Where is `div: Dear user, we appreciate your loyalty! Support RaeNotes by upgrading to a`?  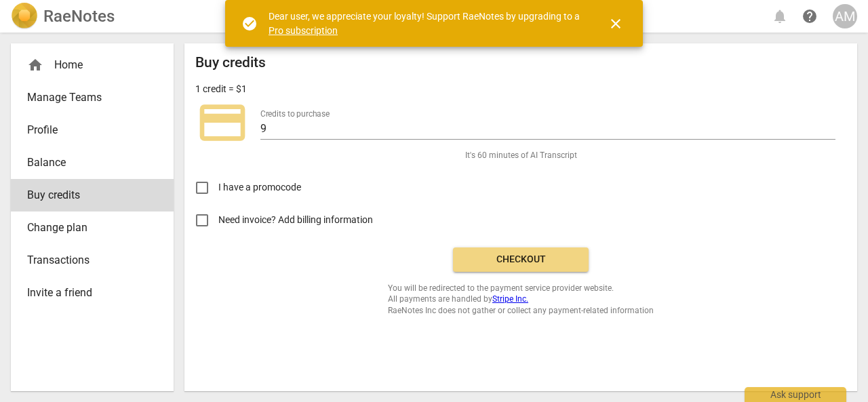 div: Dear user, we appreciate your loyalty! Support RaeNotes by upgrading to a is located at coordinates (426, 24).